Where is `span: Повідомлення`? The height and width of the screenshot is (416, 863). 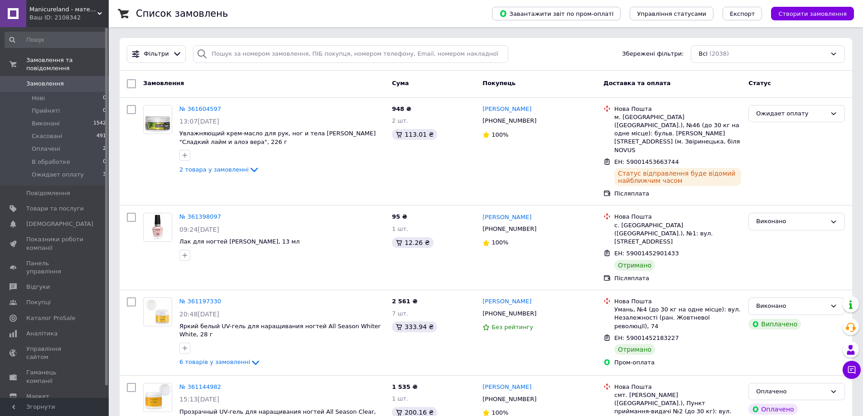 span: Повідомлення is located at coordinates (48, 193).